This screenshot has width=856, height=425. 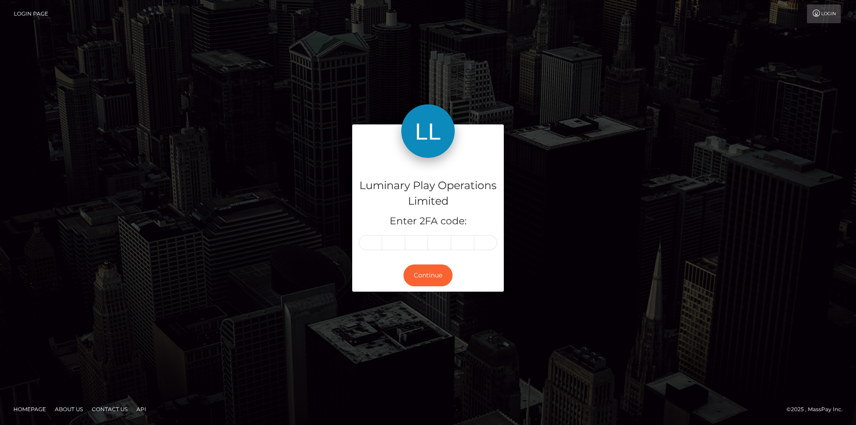 What do you see at coordinates (428, 194) in the screenshot?
I see `h4: Luminary Play Operations Limited` at bounding box center [428, 194].